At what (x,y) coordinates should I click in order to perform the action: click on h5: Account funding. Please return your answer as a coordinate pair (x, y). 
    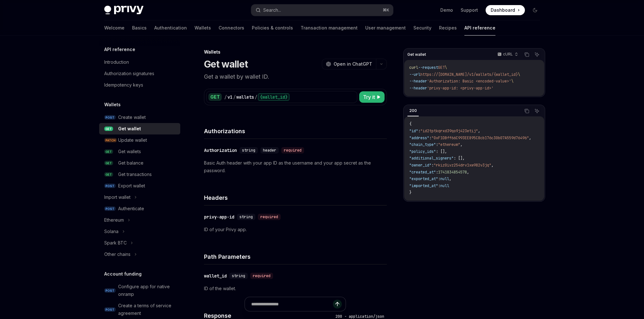
    Looking at the image, I should click on (123, 274).